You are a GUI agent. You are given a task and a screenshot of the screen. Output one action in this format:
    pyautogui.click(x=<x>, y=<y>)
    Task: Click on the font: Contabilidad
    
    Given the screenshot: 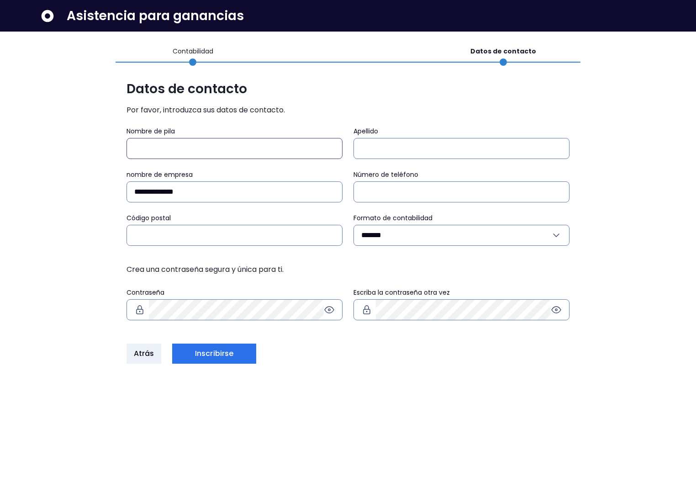 What is the action you would take?
    pyautogui.click(x=193, y=51)
    